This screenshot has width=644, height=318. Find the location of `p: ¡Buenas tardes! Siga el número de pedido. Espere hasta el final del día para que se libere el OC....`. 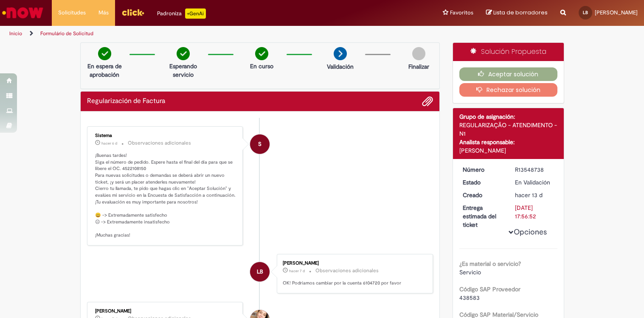

p: ¡Buenas tardes! Siga el número de pedido. Espere hasta el final del día para que se libere el OC.... is located at coordinates (166, 196).